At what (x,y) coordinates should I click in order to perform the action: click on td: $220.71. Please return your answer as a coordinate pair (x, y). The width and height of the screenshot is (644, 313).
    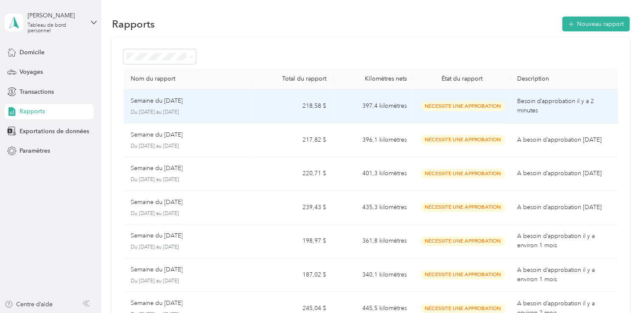
    Looking at the image, I should click on (293, 174).